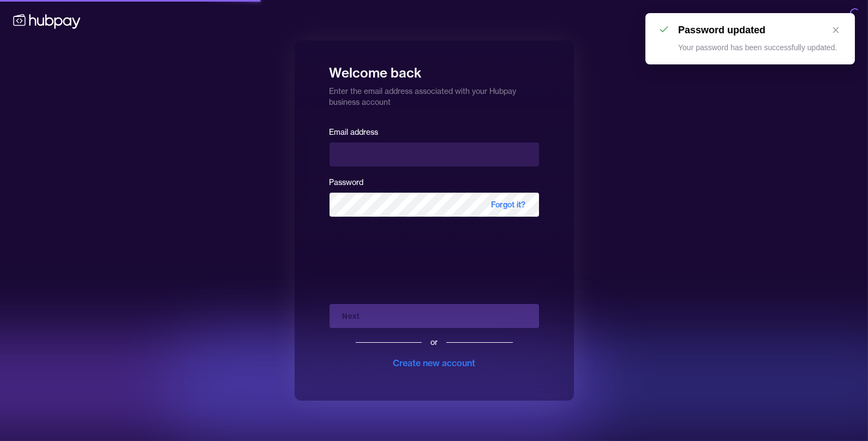 The image size is (868, 441). What do you see at coordinates (721, 30) in the screenshot?
I see `h1: Password updated` at bounding box center [721, 30].